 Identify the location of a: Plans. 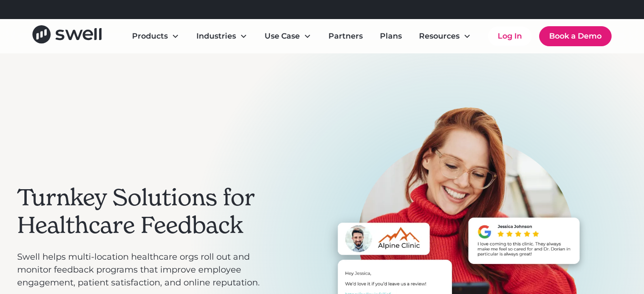
(391, 36).